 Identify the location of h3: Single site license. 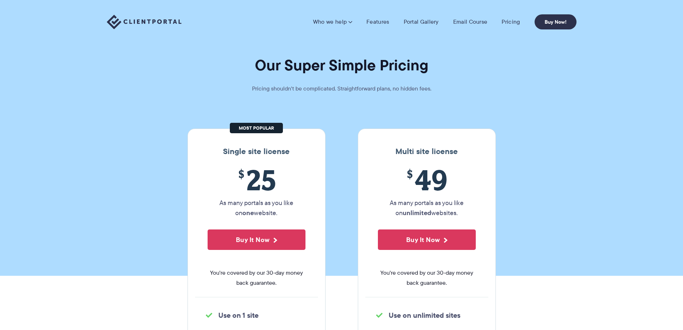
(256, 151).